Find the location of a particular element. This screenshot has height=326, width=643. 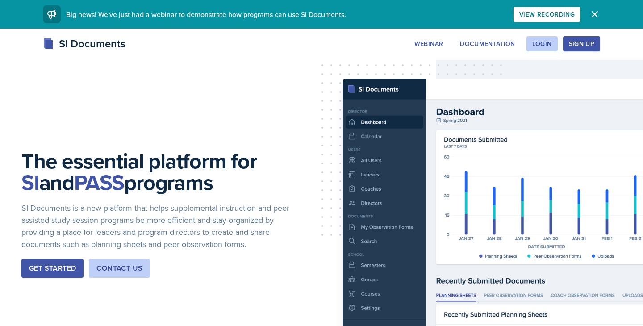

button: Get Started is located at coordinates (52, 268).